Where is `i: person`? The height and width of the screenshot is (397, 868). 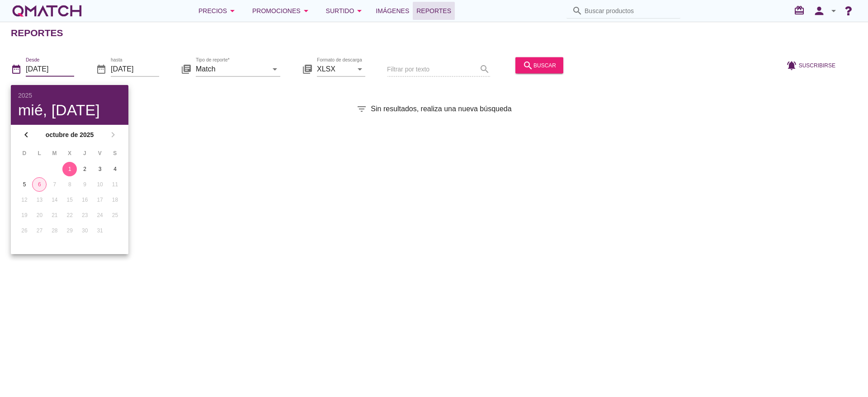
i: person is located at coordinates (820, 11).